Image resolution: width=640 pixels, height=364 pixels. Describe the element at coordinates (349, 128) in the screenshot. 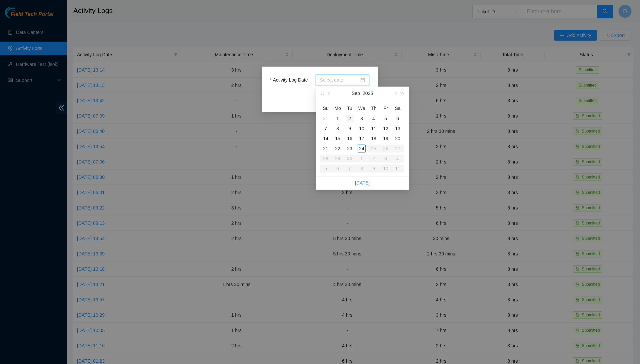

I see `td: 2025-09-09` at that location.